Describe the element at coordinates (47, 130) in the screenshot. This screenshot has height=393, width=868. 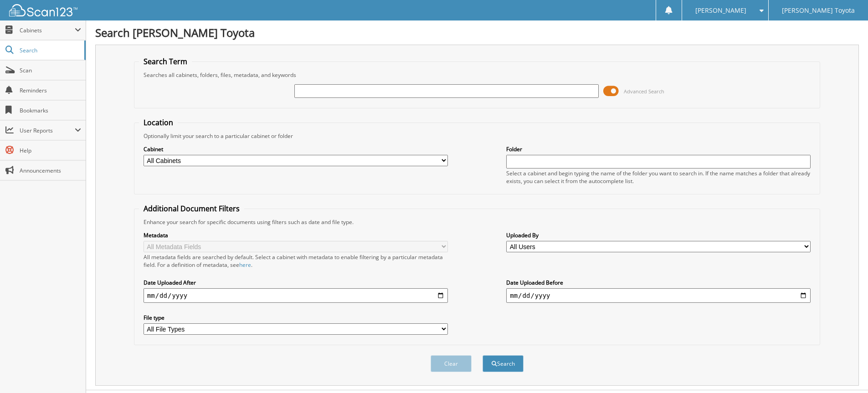
I see `span: User Reports` at that location.